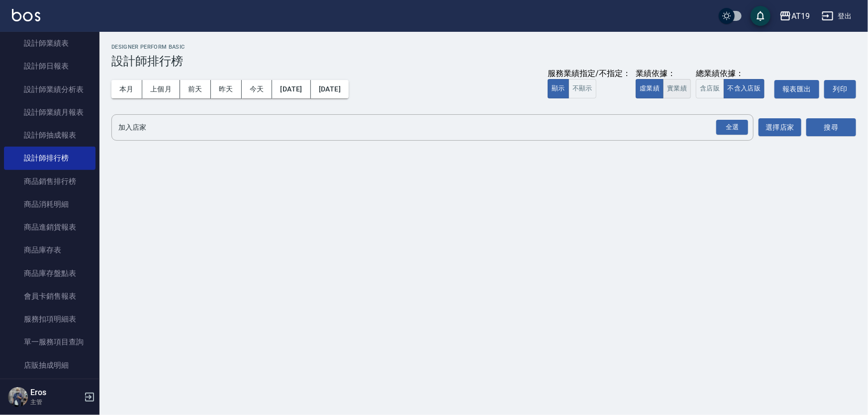 The width and height of the screenshot is (868, 415). Describe the element at coordinates (745, 89) in the screenshot. I see `button: 不含入店販` at that location.